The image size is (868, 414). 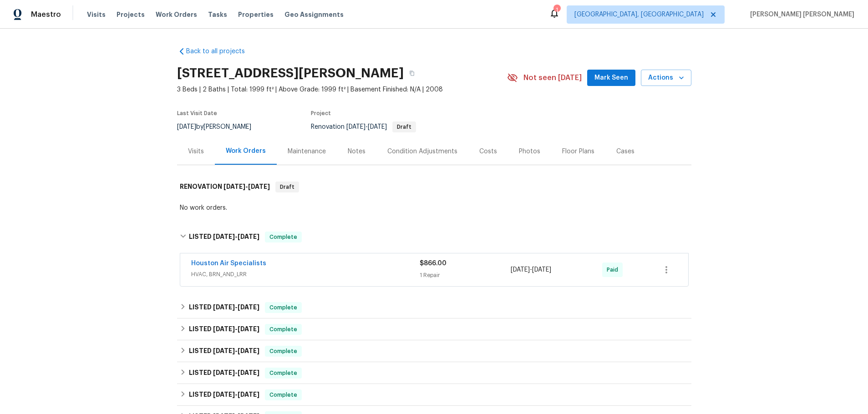 What do you see at coordinates (96, 15) in the screenshot?
I see `span: Visits` at bounding box center [96, 15].